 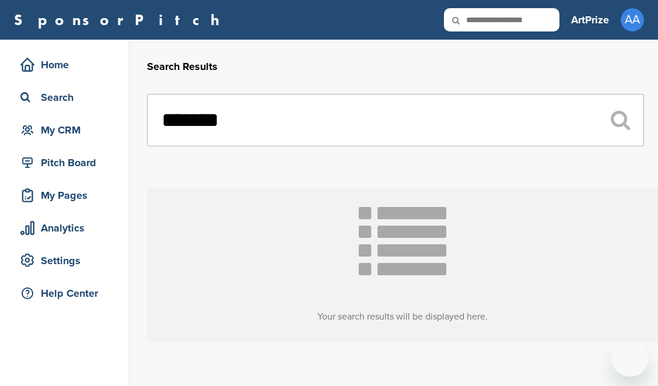 What do you see at coordinates (64, 97) in the screenshot?
I see `a: Search` at bounding box center [64, 97].